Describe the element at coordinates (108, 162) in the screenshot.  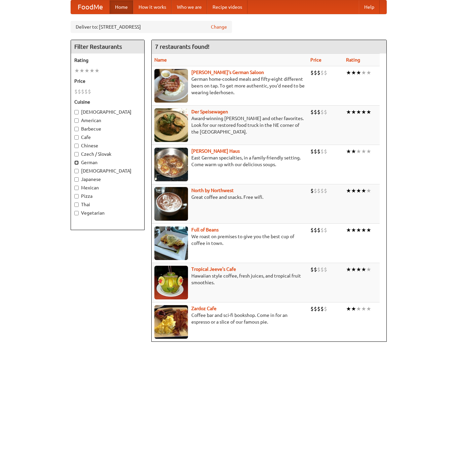
I see `label: German` at that location.